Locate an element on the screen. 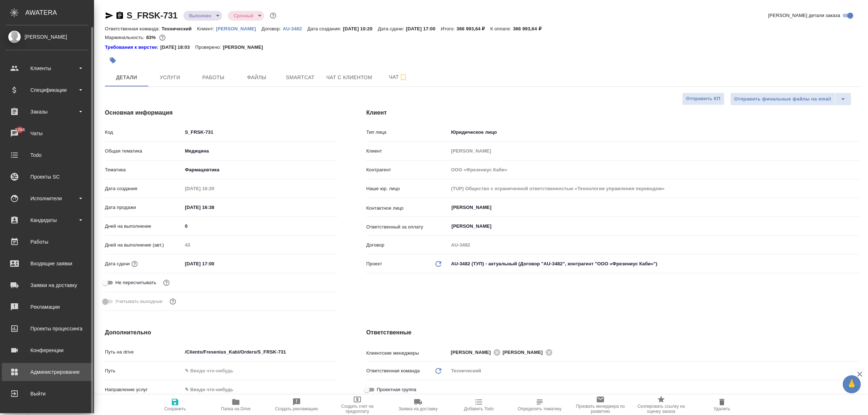 The width and height of the screenshot is (868, 415). p: Тематика is located at coordinates (144, 170).